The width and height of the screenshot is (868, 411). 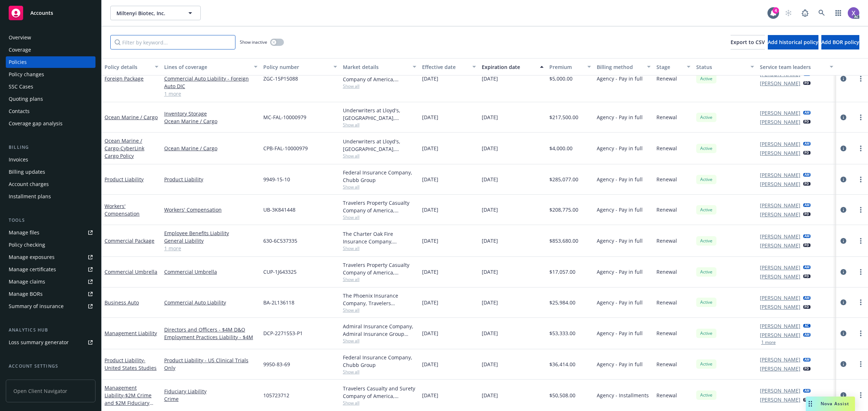 What do you see at coordinates (276, 395) in the screenshot?
I see `span: 105723712` at bounding box center [276, 395].